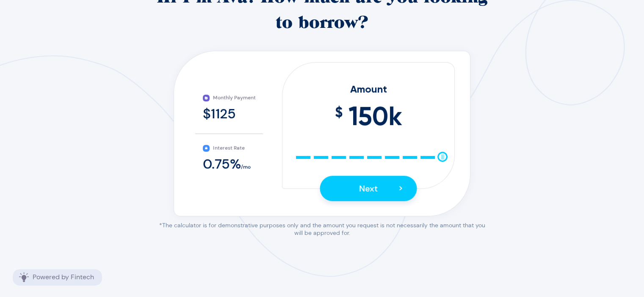  What do you see at coordinates (234, 98) in the screenshot?
I see `span: Monthly Payment` at bounding box center [234, 98].